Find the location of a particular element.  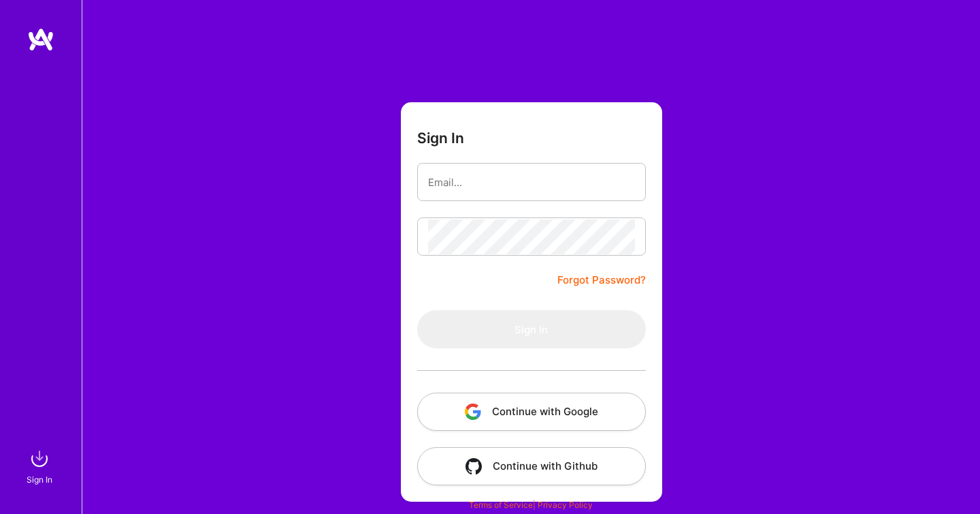

button: Sign In is located at coordinates (532, 330).